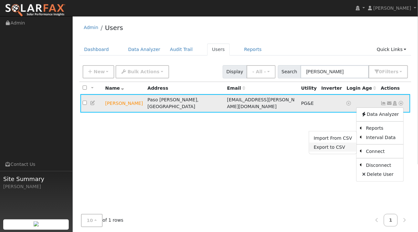 Image resolution: width=418 pixels, height=232 pixels. Describe the element at coordinates (394, 88) in the screenshot. I see `div: Actions` at that location.